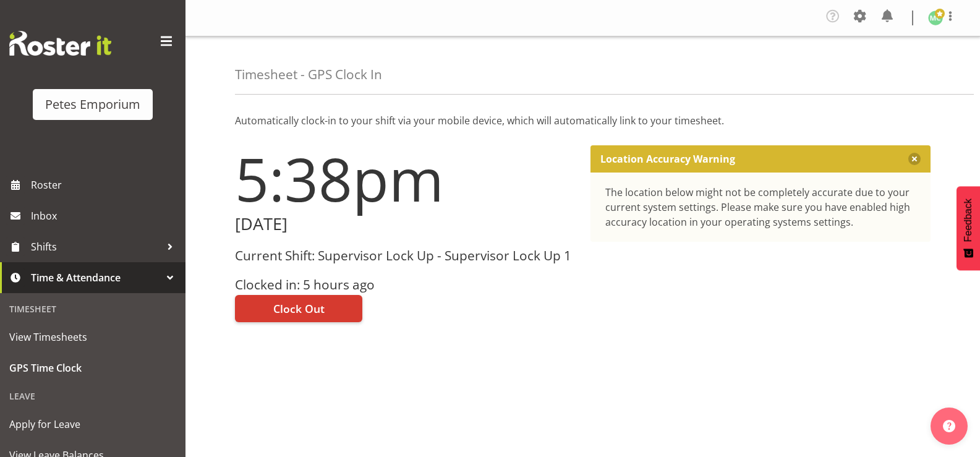 This screenshot has width=980, height=457. Describe the element at coordinates (299, 308) in the screenshot. I see `button: Clock Out` at that location.